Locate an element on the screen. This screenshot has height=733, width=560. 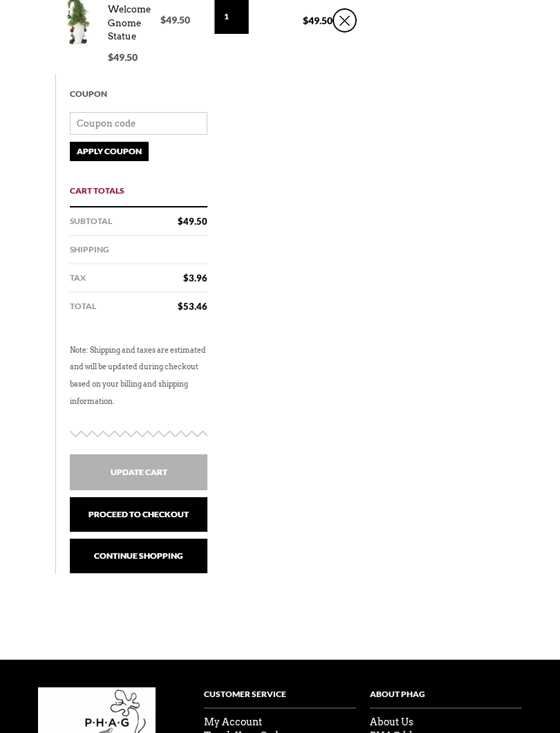
th: Tax is located at coordinates (99, 278).